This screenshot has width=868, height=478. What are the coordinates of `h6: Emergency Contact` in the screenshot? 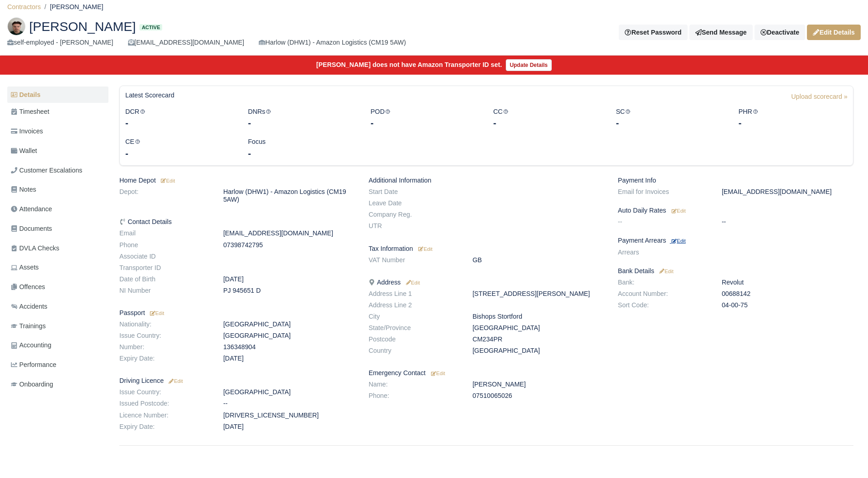 It's located at (486, 373).